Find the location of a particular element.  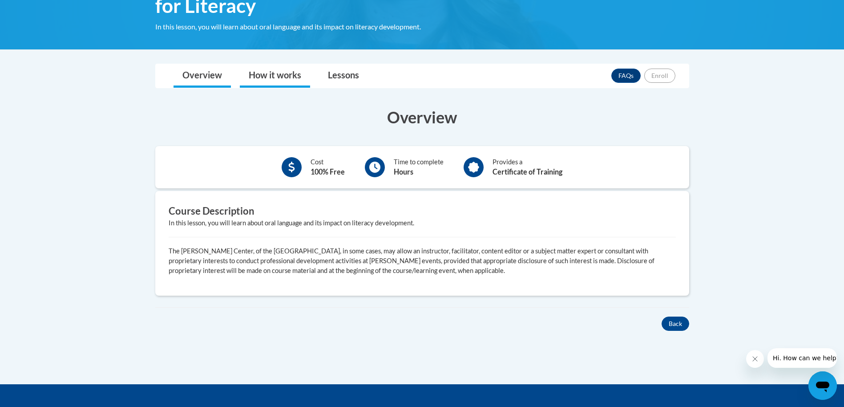

b: 100% Free is located at coordinates (328, 171).